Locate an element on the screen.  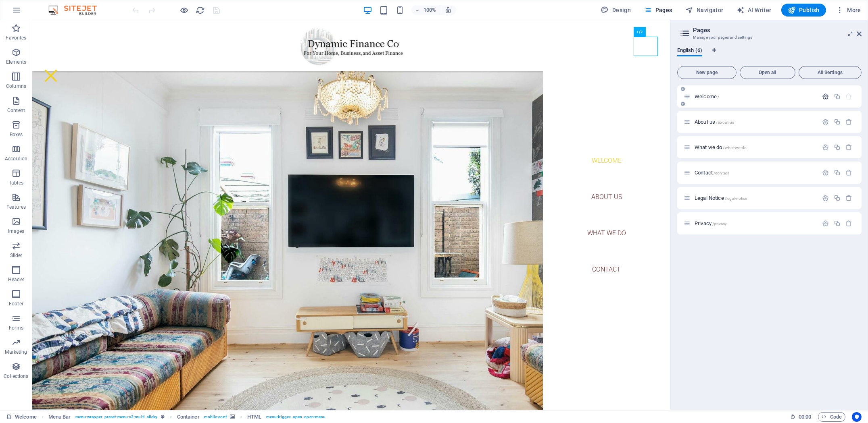
div: About us/about-us is located at coordinates (755, 122).